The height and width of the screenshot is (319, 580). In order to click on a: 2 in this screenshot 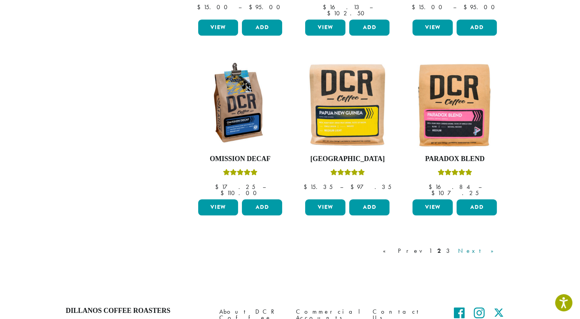, I will do `click(439, 251)`.